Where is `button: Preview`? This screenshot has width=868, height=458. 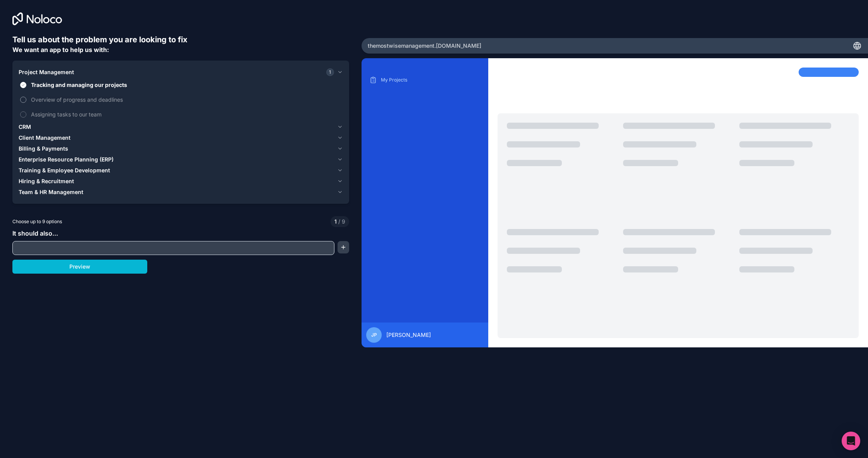 button: Preview is located at coordinates (80, 267).